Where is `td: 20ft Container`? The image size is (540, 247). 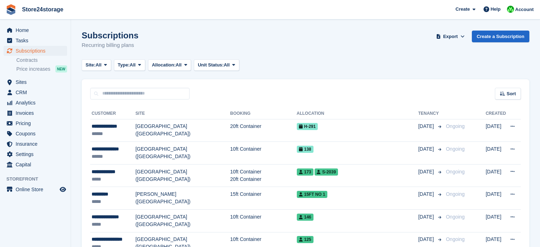
td: 20ft Container is located at coordinates (263, 130).